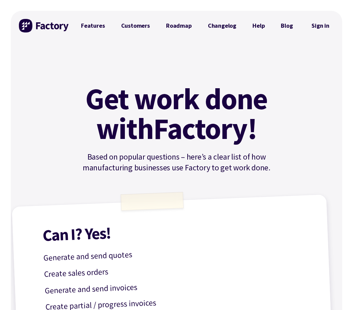  What do you see at coordinates (179, 26) in the screenshot?
I see `a: Roadmap` at bounding box center [179, 26].